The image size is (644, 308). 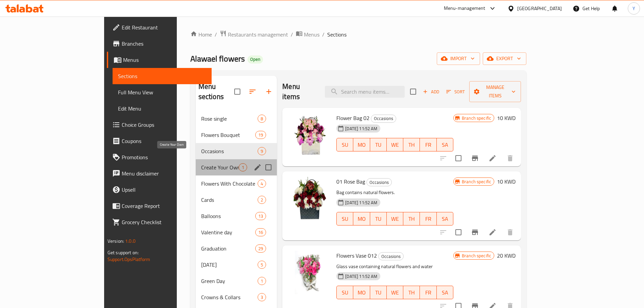 I want to click on span: Flowers Bouquet, so click(x=228, y=135).